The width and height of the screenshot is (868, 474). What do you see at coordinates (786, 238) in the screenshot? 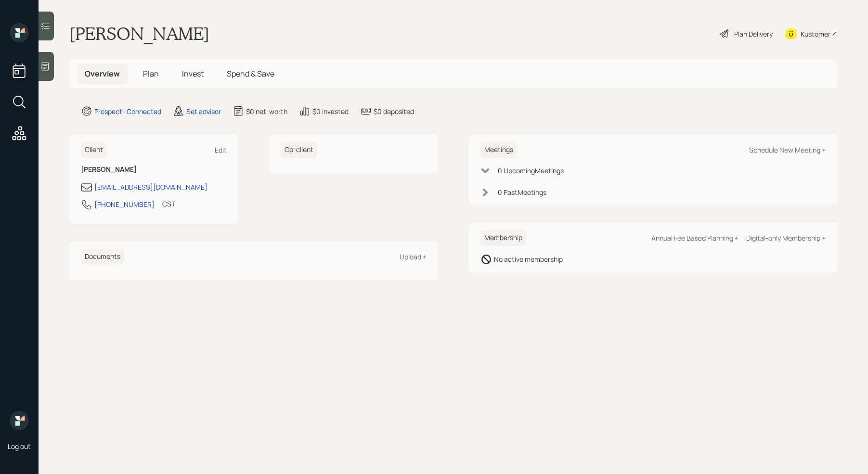
I see `div: Digital-only Membership +` at bounding box center [786, 238].